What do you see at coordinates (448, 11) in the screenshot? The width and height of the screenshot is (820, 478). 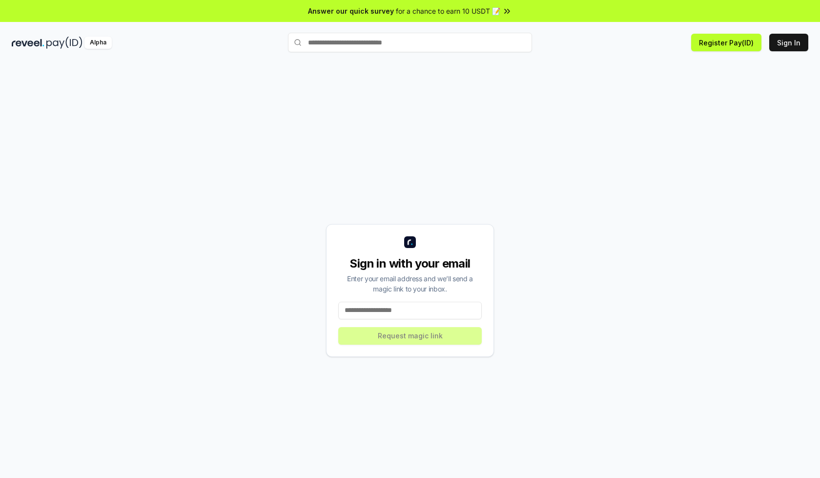 I see `span: for a chance to earn 10 USDT 📝` at bounding box center [448, 11].